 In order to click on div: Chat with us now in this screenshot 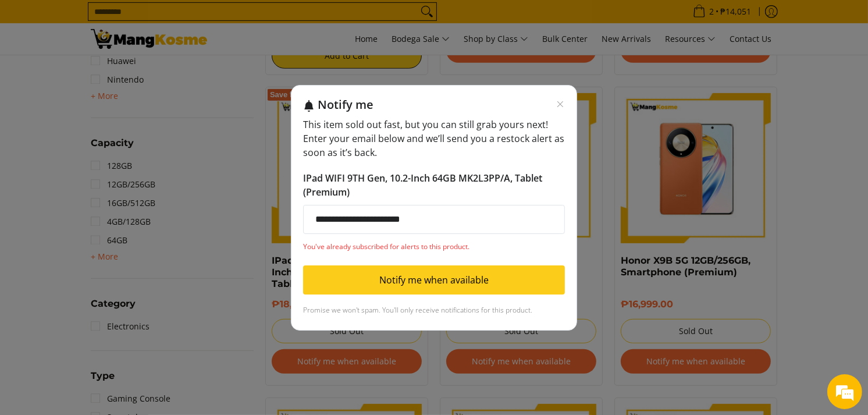, I will do `click(128, 73)`.